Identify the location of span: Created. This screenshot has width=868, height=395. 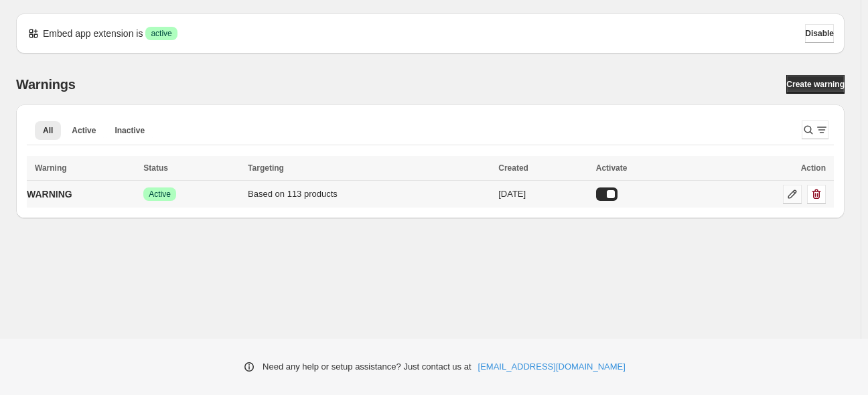
(513, 168).